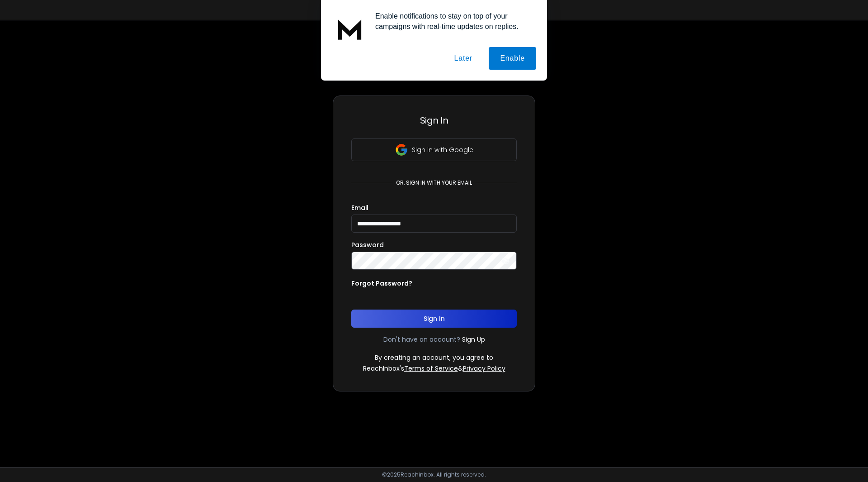 The width and height of the screenshot is (868, 482). I want to click on p: ReachInbox's &, so click(434, 368).